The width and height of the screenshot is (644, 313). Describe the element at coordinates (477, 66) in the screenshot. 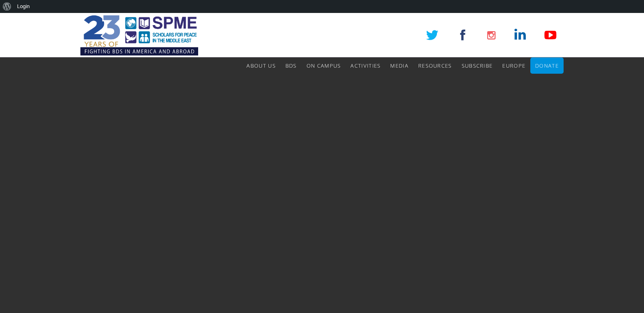

I see `span: Subscribe` at that location.